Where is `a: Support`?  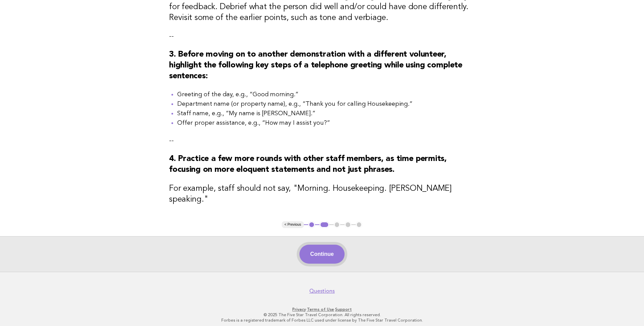 a: Support is located at coordinates (343, 309).